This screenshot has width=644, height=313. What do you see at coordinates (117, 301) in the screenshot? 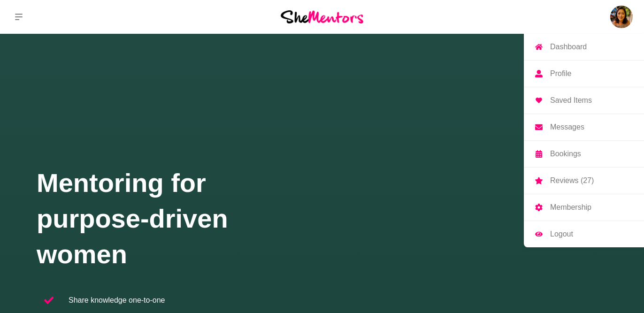
I see `p: Share knowledge one-to-one` at bounding box center [117, 301].